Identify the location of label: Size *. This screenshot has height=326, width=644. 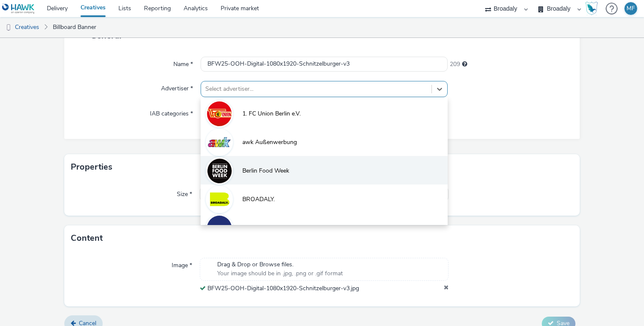
(185, 193).